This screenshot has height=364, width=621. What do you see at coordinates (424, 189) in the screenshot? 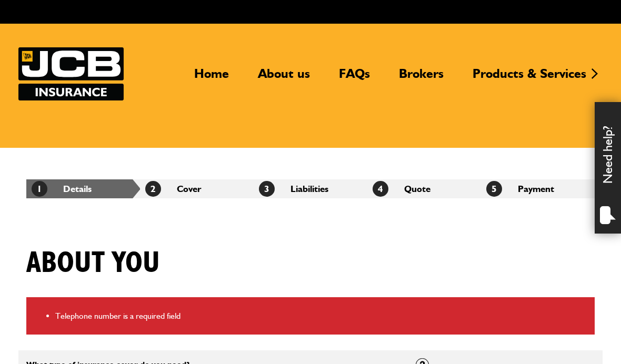
I see `li: Quote` at bounding box center [424, 189].